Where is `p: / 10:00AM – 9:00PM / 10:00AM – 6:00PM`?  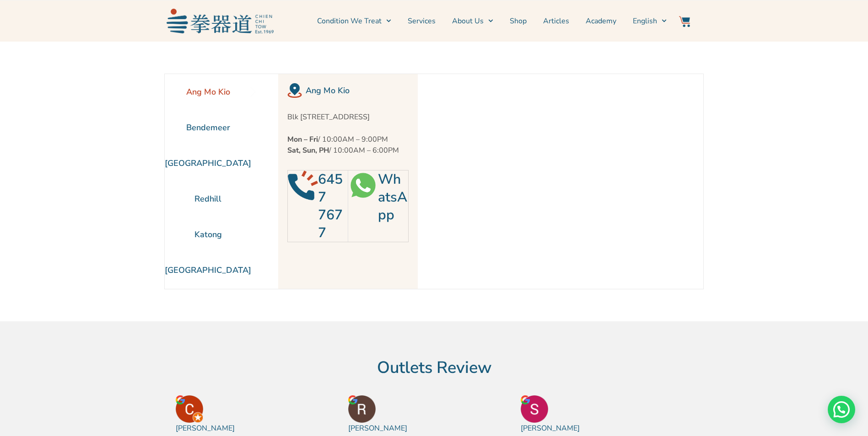
p: / 10:00AM – 9:00PM / 10:00AM – 6:00PM is located at coordinates (348, 145).